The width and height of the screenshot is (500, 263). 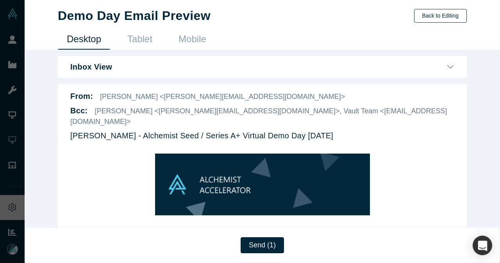 I want to click on b: Bcc :, so click(x=79, y=111).